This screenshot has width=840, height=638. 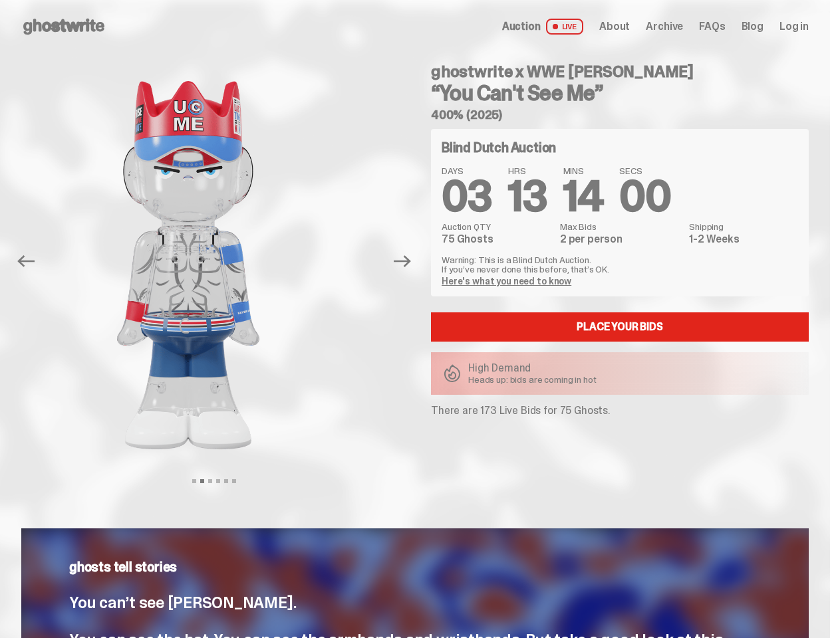 What do you see at coordinates (499, 148) in the screenshot?
I see `h4: Blind Dutch Auction` at bounding box center [499, 148].